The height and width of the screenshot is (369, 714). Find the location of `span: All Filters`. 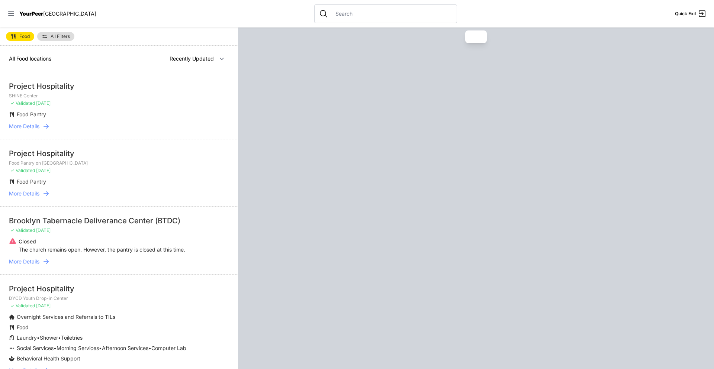

span: All Filters is located at coordinates (60, 36).